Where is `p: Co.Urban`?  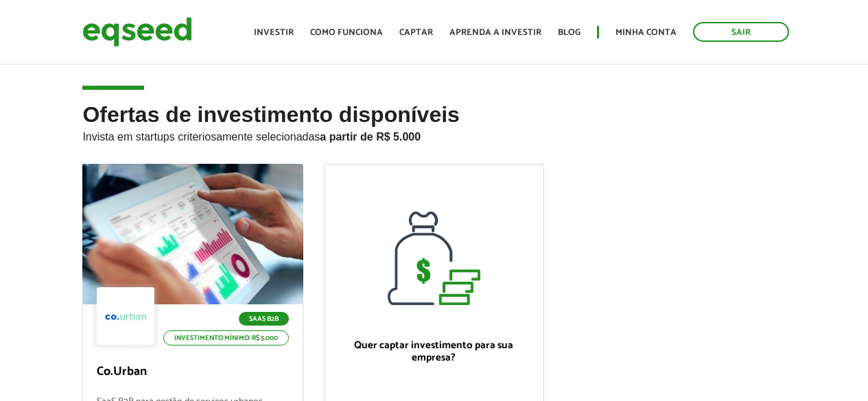 p: Co.Urban is located at coordinates (192, 372).